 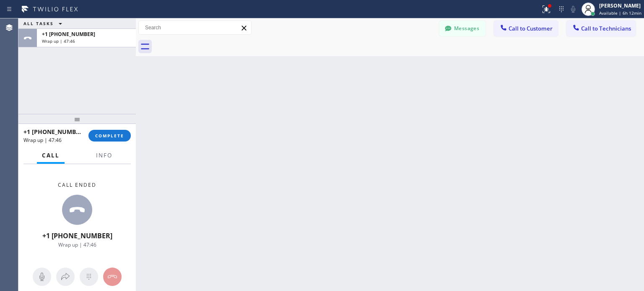 What do you see at coordinates (51, 155) in the screenshot?
I see `span: Call` at bounding box center [51, 155].